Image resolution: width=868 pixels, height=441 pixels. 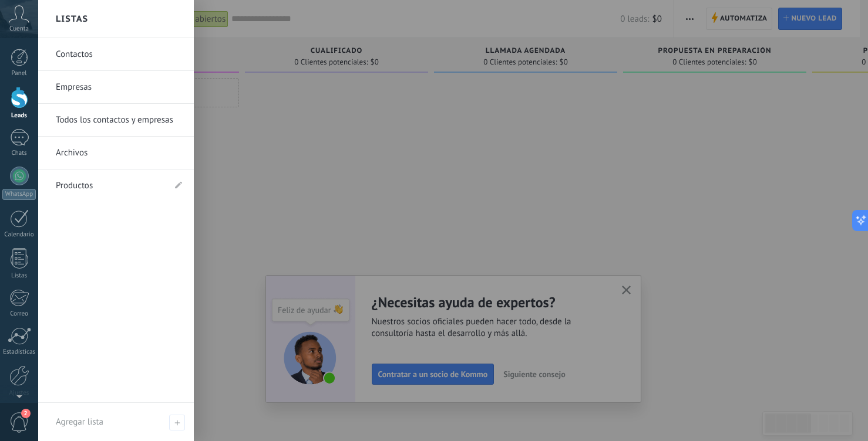 What do you see at coordinates (20, 314) in the screenshot?
I see `div: Correo` at bounding box center [20, 314].